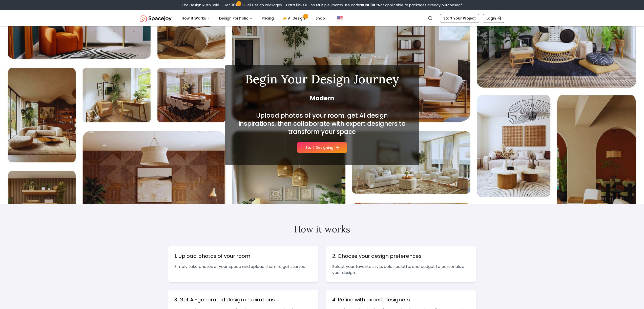 The height and width of the screenshot is (309, 644). Describe the element at coordinates (320, 18) in the screenshot. I see `a: Shop` at that location.